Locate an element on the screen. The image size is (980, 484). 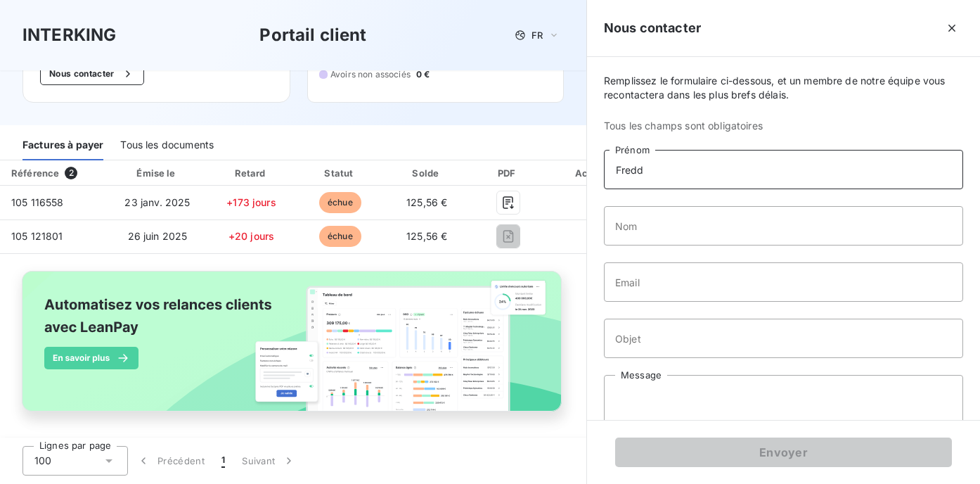
span: Avoirs non associés is located at coordinates (371, 75).